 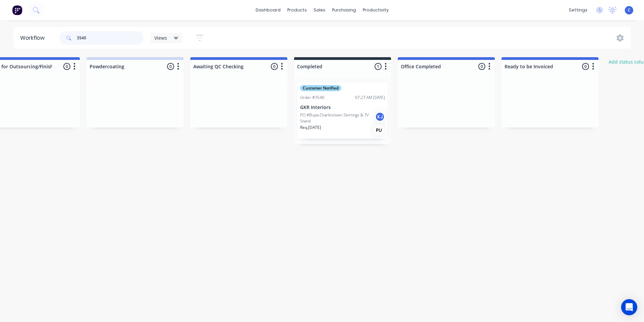 What do you see at coordinates (321, 88) in the screenshot?
I see `div: Customer Notified` at bounding box center [321, 88].